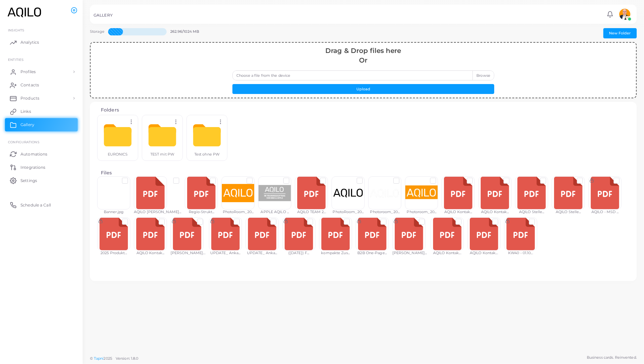 This screenshot has width=644, height=364. I want to click on div: Test ohne PW, so click(207, 155).